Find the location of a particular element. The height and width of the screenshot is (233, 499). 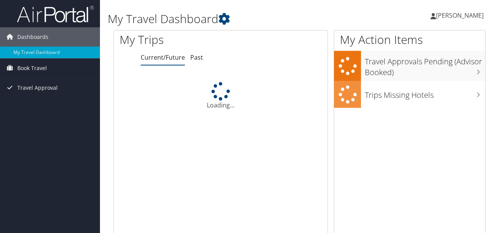

img: airportal-logo.png is located at coordinates (55, 14).